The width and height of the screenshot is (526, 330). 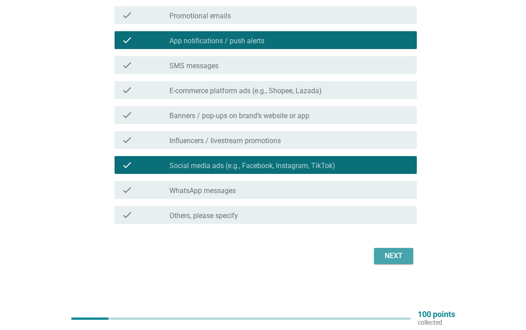 What do you see at coordinates (217, 41) in the screenshot?
I see `label: App notifications / push alerts` at bounding box center [217, 41].